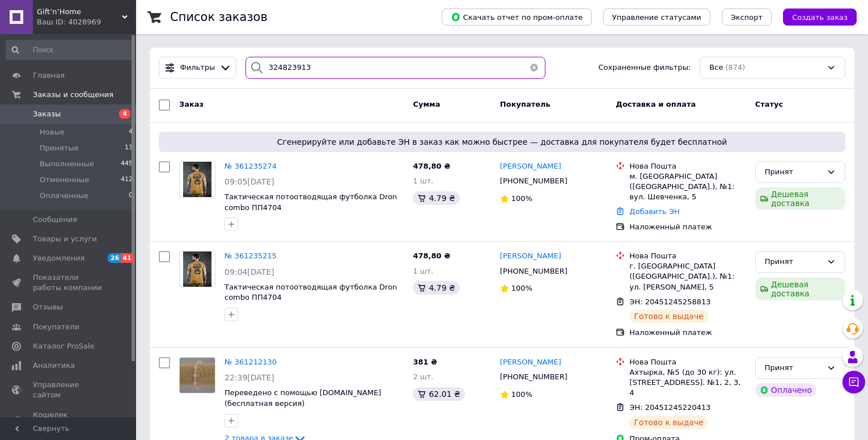 This screenshot has height=440, width=868. Describe the element at coordinates (219, 17) in the screenshot. I see `h1: Список заказов` at that location.